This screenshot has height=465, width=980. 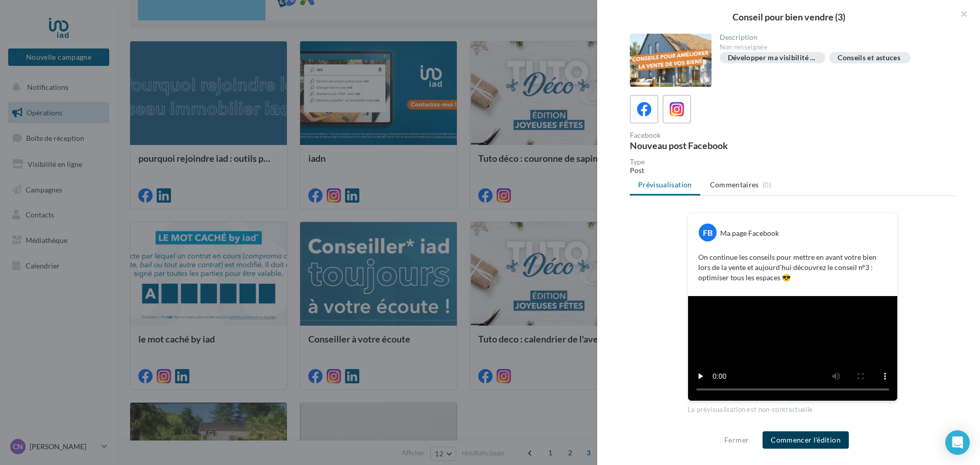 I want to click on span: (0), so click(x=766, y=185).